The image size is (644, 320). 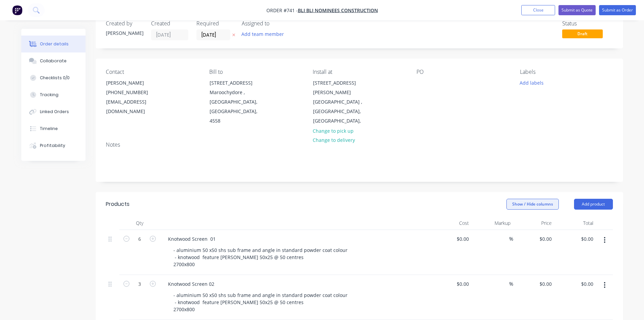 I want to click on div: Timeline, so click(x=49, y=129).